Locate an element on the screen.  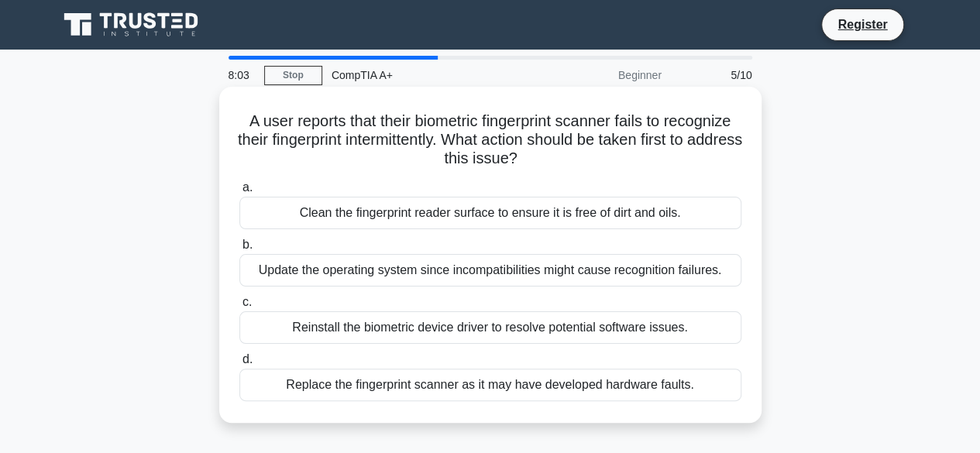
div: Replace the fingerprint scanner as it may have developed hardware faults. is located at coordinates (490, 385).